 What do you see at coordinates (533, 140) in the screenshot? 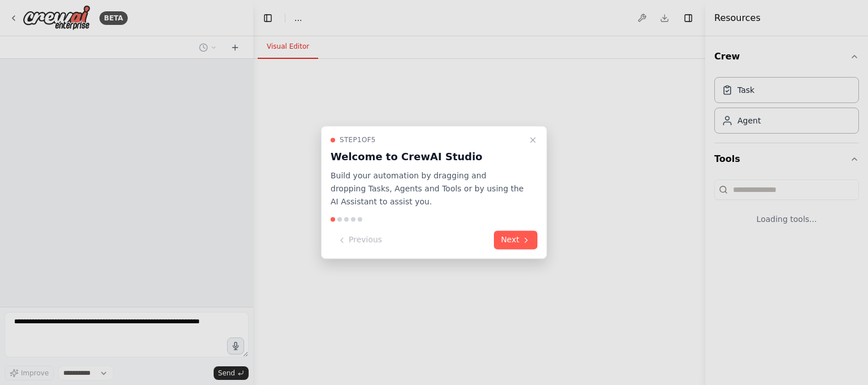
I see `button: Close walkthrough` at bounding box center [533, 140].